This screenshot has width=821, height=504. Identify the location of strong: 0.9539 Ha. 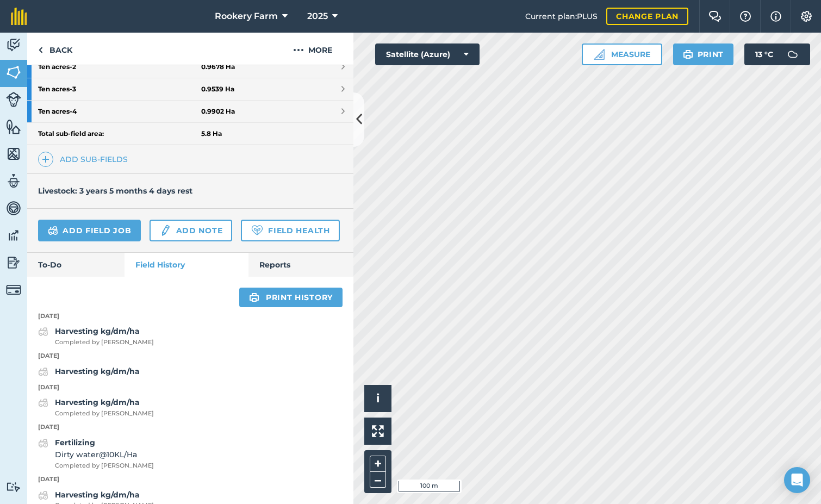
(218, 89).